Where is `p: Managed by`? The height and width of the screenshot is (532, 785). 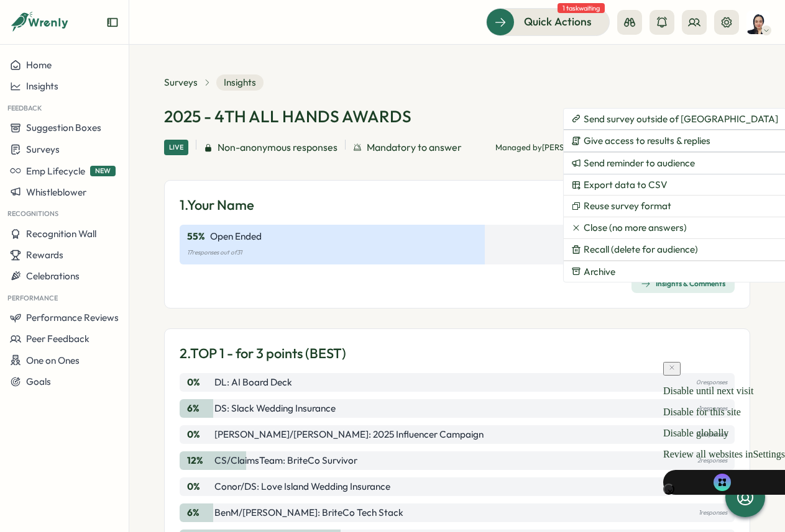 p: Managed by is located at coordinates (583, 147).